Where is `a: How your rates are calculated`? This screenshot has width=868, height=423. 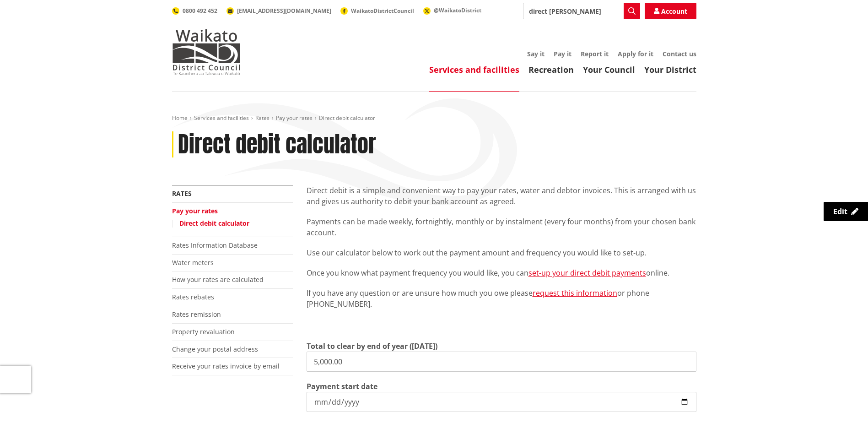
a: How your rates are calculated is located at coordinates (218, 279).